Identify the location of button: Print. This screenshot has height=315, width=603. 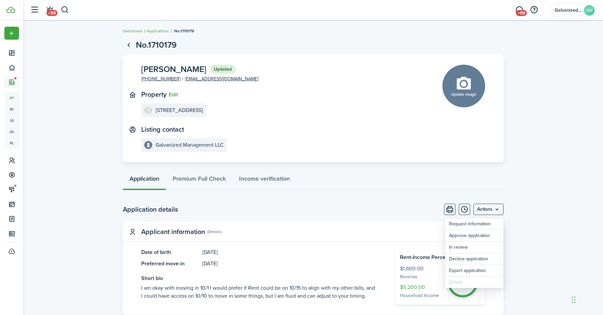
(450, 210).